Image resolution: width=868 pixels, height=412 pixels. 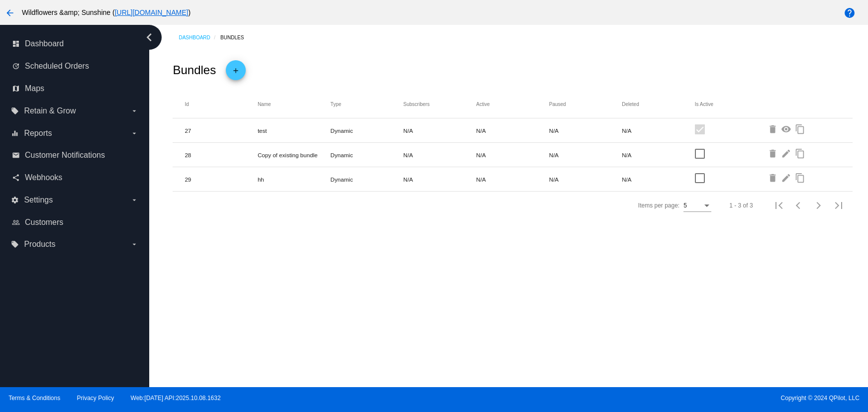 I want to click on mat-icon: help, so click(x=850, y=13).